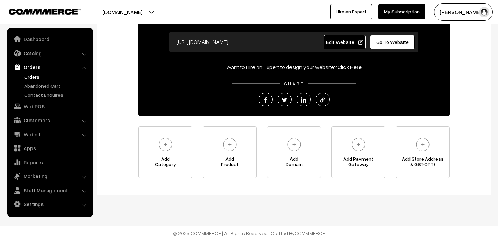  What do you see at coordinates (230, 153) in the screenshot?
I see `a: AddProduct` at bounding box center [230, 153].